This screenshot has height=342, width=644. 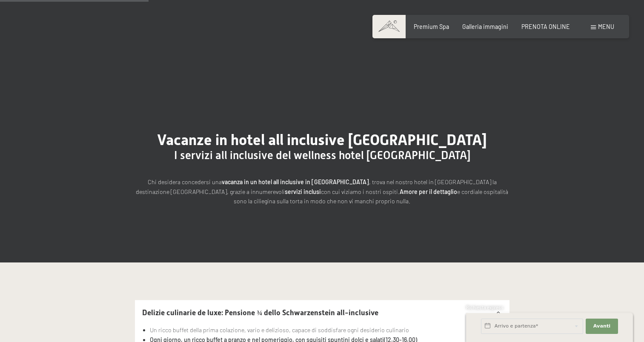 I want to click on strong: servizi inclusi, so click(x=302, y=192).